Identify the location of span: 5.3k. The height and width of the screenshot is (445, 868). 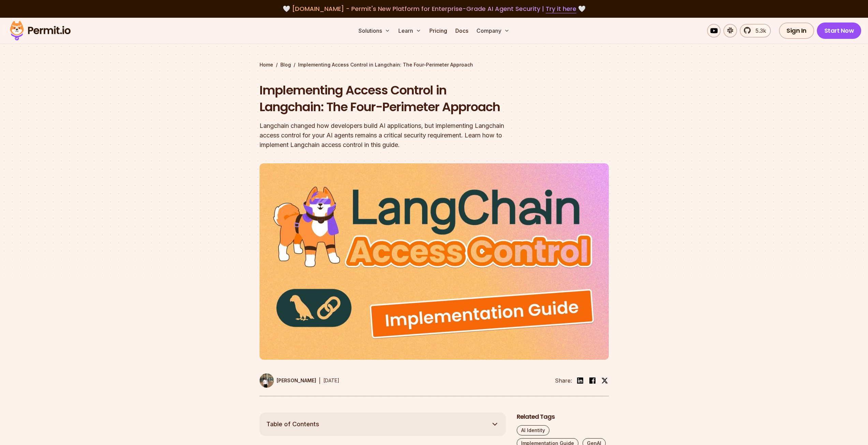
(758, 31).